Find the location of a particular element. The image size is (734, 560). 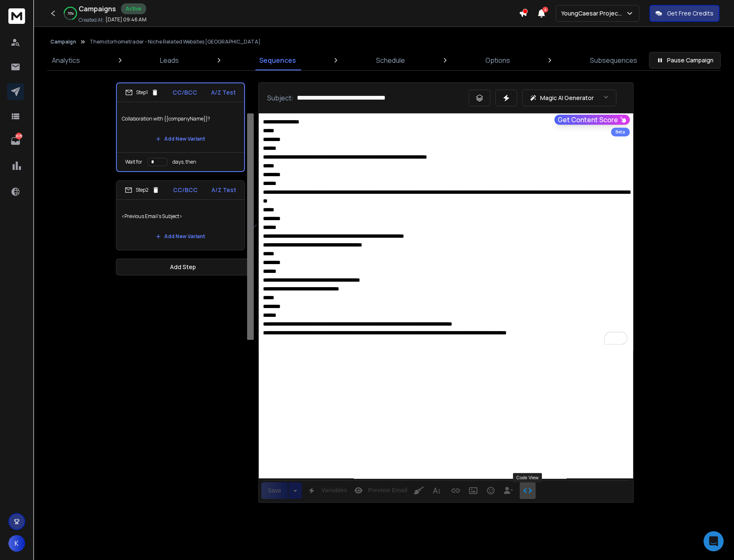

h1: Campaigns is located at coordinates (97, 9).